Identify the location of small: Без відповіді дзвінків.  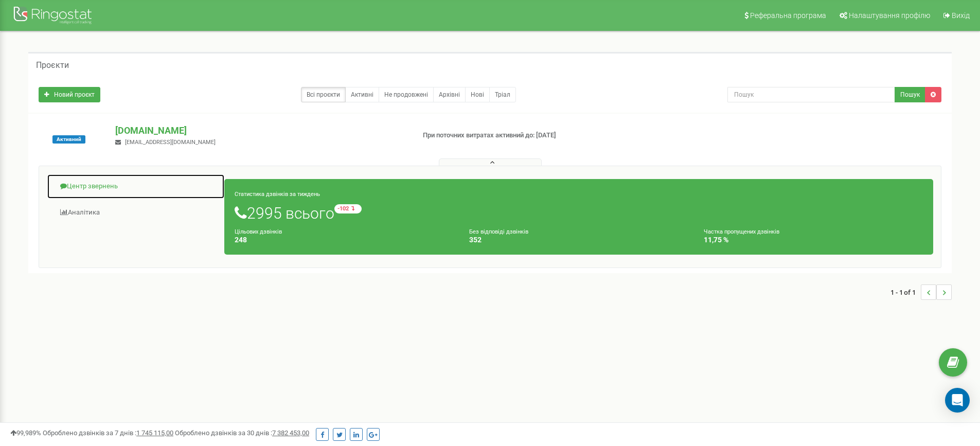
(499, 231).